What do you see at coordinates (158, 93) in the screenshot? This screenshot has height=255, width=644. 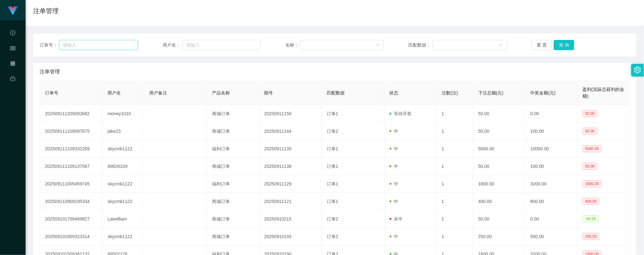 I see `span: 用户备注` at bounding box center [158, 93].